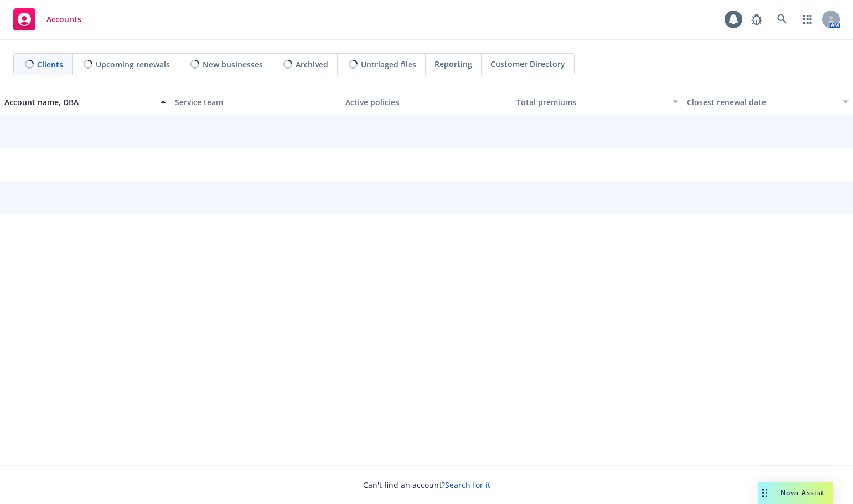 The width and height of the screenshot is (853, 504). What do you see at coordinates (426, 102) in the screenshot?
I see `button: Active policies` at bounding box center [426, 102].